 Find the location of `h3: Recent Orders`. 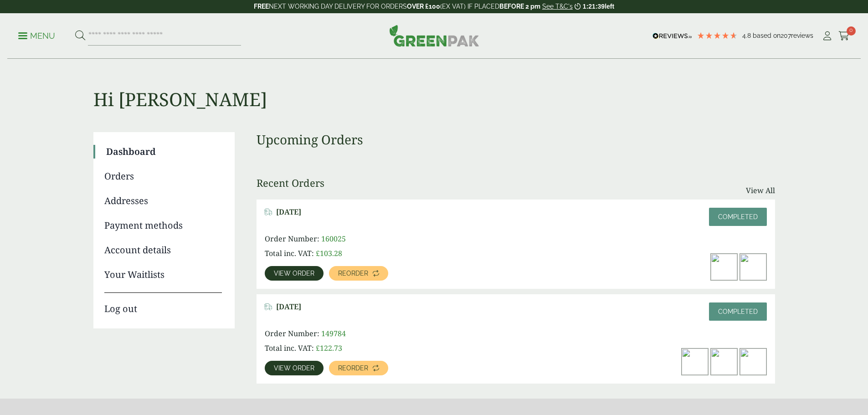

h3: Recent Orders is located at coordinates (290, 182).